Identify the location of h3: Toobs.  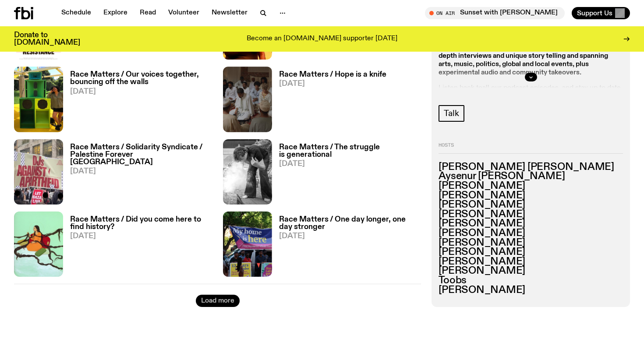
(531, 280).